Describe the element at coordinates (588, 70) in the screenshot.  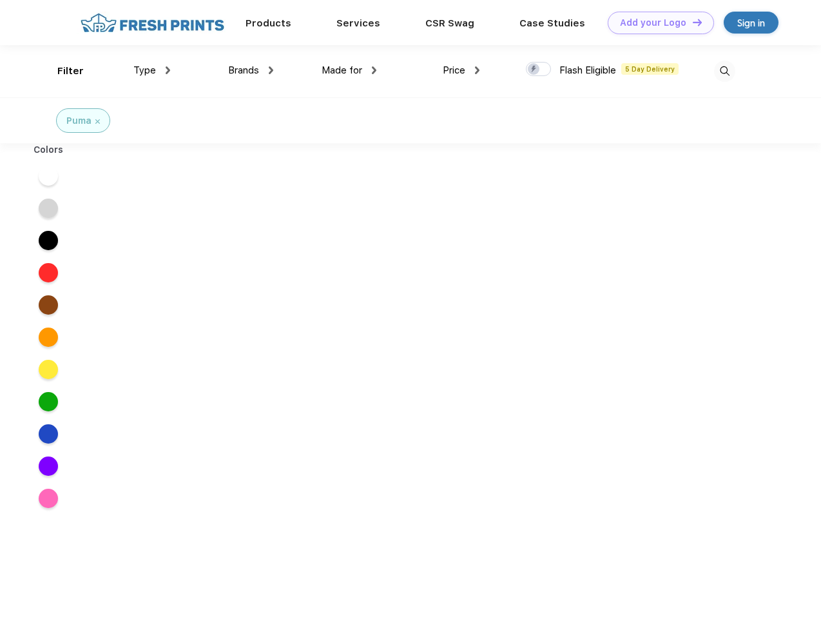
I see `span: Flash Eligible` at that location.